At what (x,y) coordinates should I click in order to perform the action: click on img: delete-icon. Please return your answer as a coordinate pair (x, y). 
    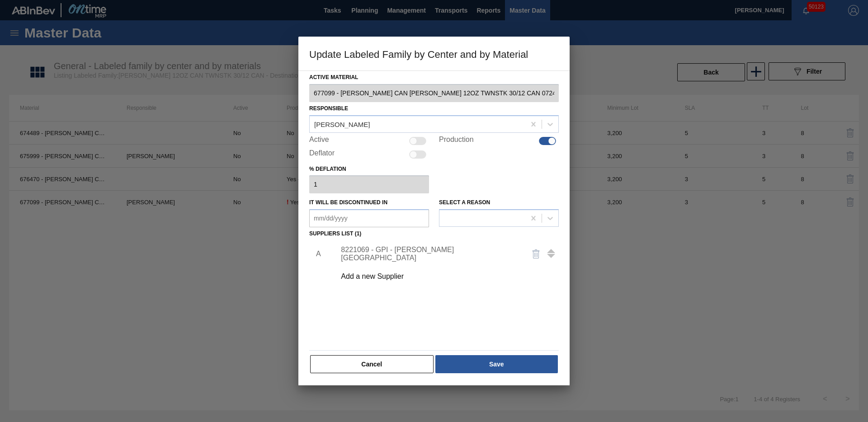
    Looking at the image, I should click on (536, 254).